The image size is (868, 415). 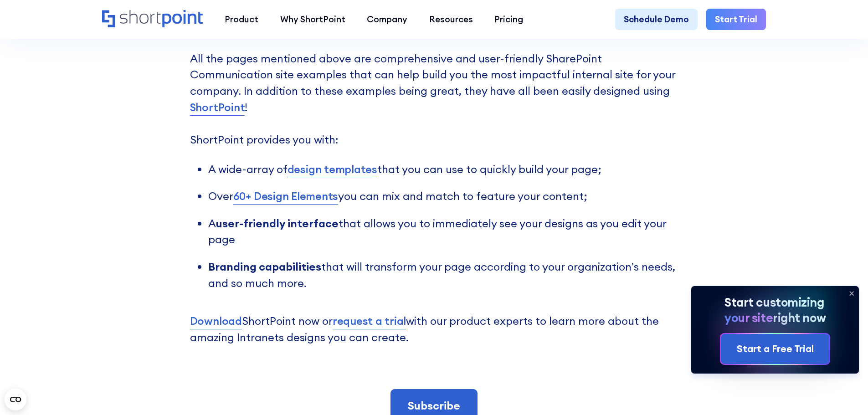 What do you see at coordinates (386, 19) in the screenshot?
I see `a: Company` at bounding box center [386, 19].